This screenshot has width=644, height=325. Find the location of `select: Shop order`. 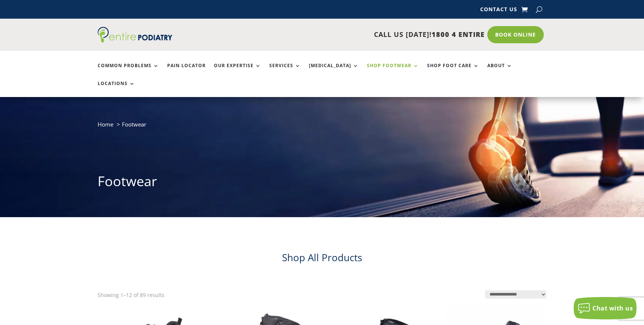

select: Shop order is located at coordinates (516, 295).